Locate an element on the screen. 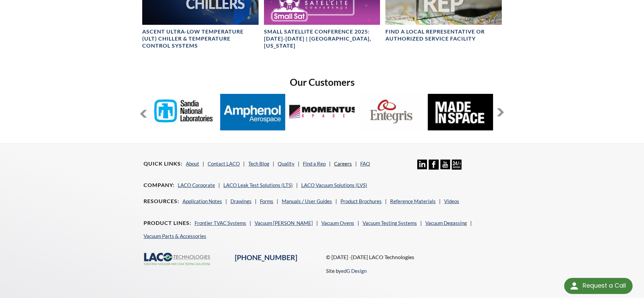 This screenshot has height=298, width=644. a: 24/7 Support is located at coordinates (457, 167).